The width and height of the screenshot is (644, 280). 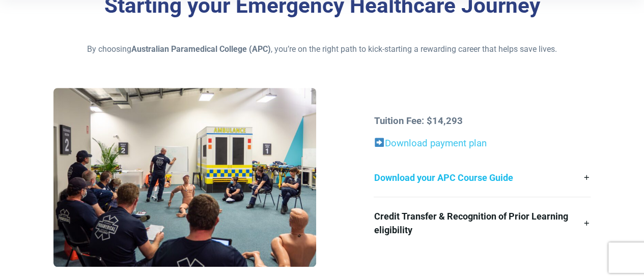 I want to click on p: By choosing , you’re on the right path to kick-starting a rewarding career that helps save lives., so click(x=322, y=50).